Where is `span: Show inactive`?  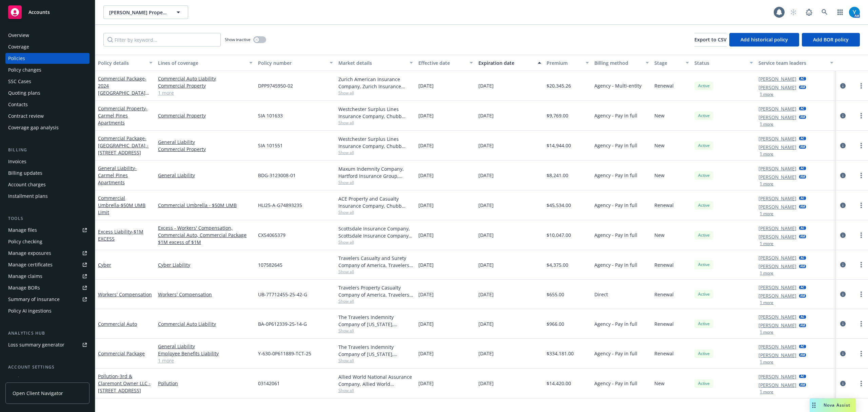
span: Show inactive is located at coordinates (237, 39).